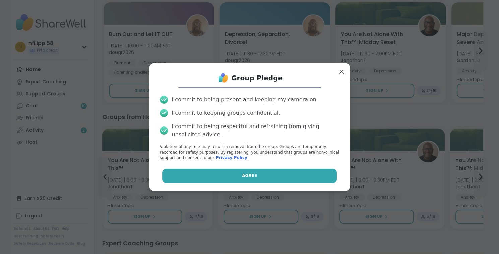 This screenshot has width=499, height=254. Describe the element at coordinates (250, 176) in the screenshot. I see `span: Agree` at that location.